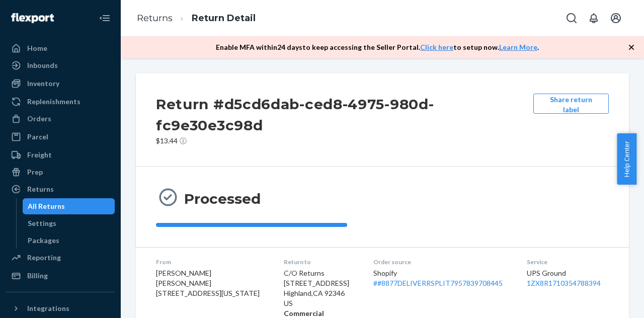 Image resolution: width=644 pixels, height=318 pixels. I want to click on dt: Service, so click(567, 262).